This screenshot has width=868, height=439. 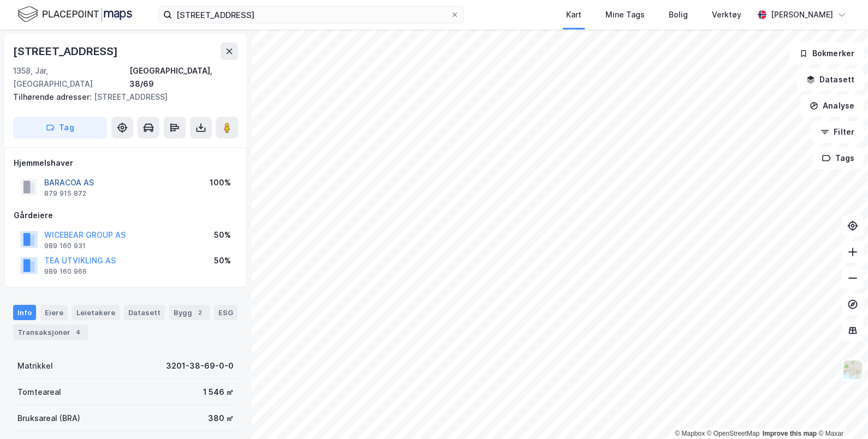 What do you see at coordinates (679, 15) in the screenshot?
I see `div: Bolig` at bounding box center [679, 15].